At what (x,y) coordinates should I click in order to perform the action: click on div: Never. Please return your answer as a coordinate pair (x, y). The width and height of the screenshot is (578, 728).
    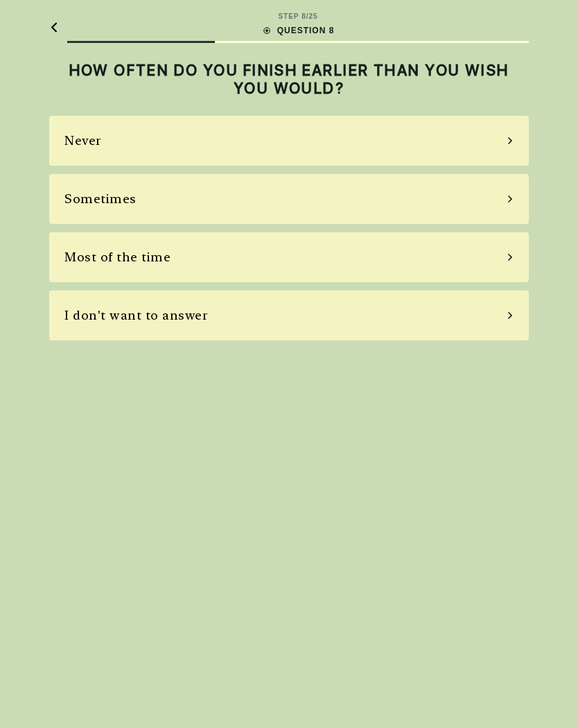
    Looking at the image, I should click on (83, 140).